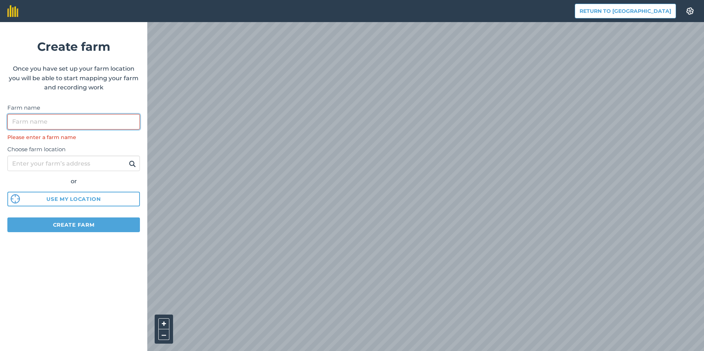 Image resolution: width=704 pixels, height=351 pixels. What do you see at coordinates (13, 11) in the screenshot?
I see `img: fieldmargin Logo` at bounding box center [13, 11].